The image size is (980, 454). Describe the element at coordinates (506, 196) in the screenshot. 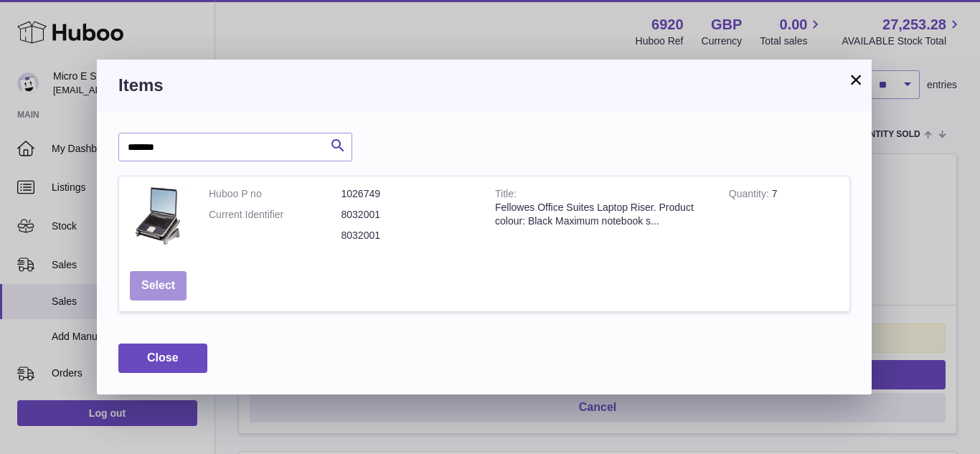

I see `strong: Title` at that location.